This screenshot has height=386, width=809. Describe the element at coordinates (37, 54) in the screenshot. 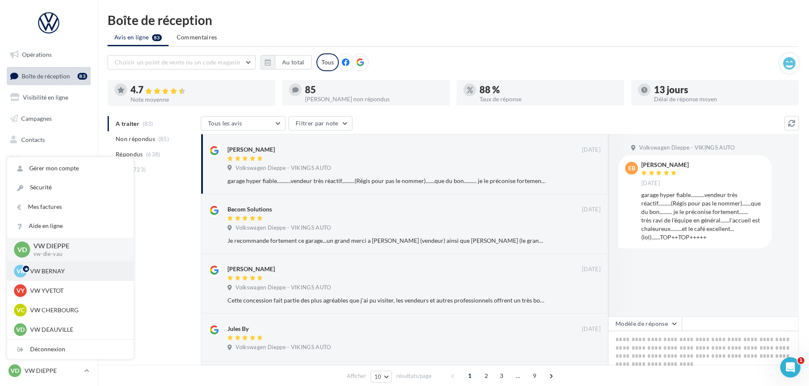

I see `span: Opérations` at that location.